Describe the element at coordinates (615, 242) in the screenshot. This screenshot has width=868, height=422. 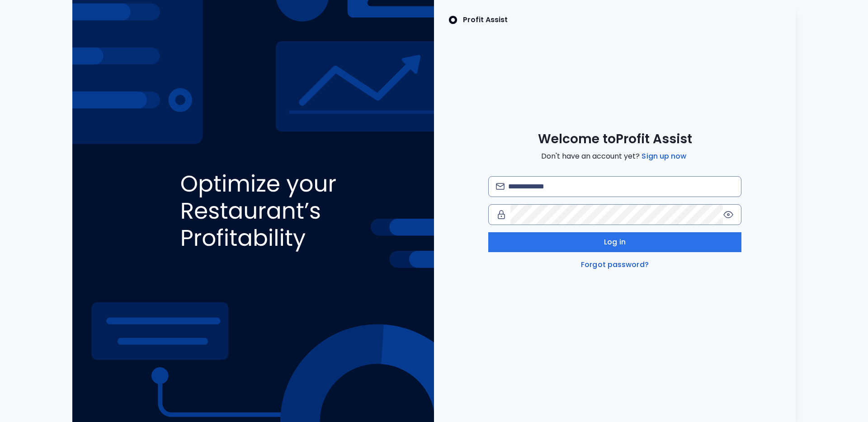
I see `span: Log in` at that location.